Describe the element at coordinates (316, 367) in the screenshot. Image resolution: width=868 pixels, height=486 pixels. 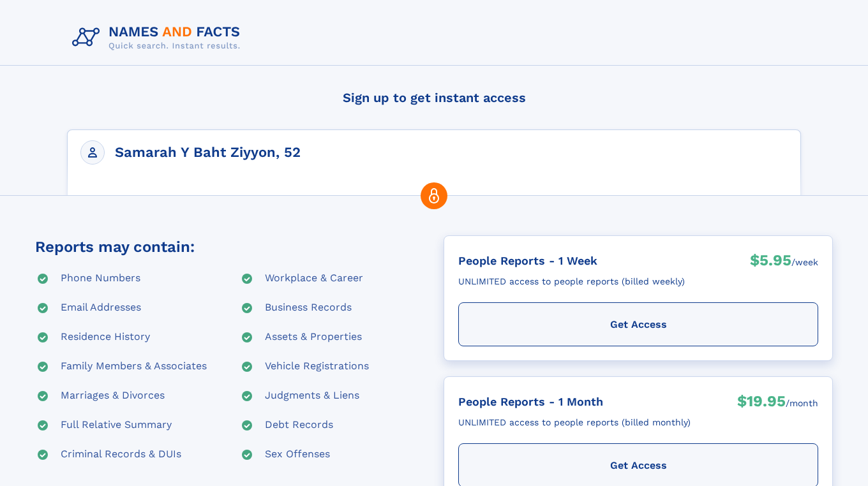
I see `div: Vehicle Registrations` at that location.